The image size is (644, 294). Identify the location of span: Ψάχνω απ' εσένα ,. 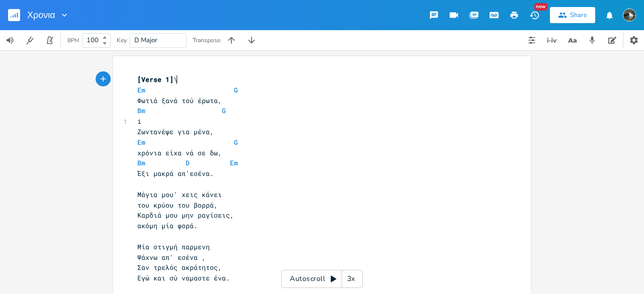
(172, 258).